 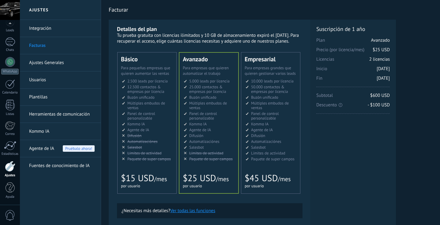 I want to click on li: Ajustes Generales, so click(x=60, y=63).